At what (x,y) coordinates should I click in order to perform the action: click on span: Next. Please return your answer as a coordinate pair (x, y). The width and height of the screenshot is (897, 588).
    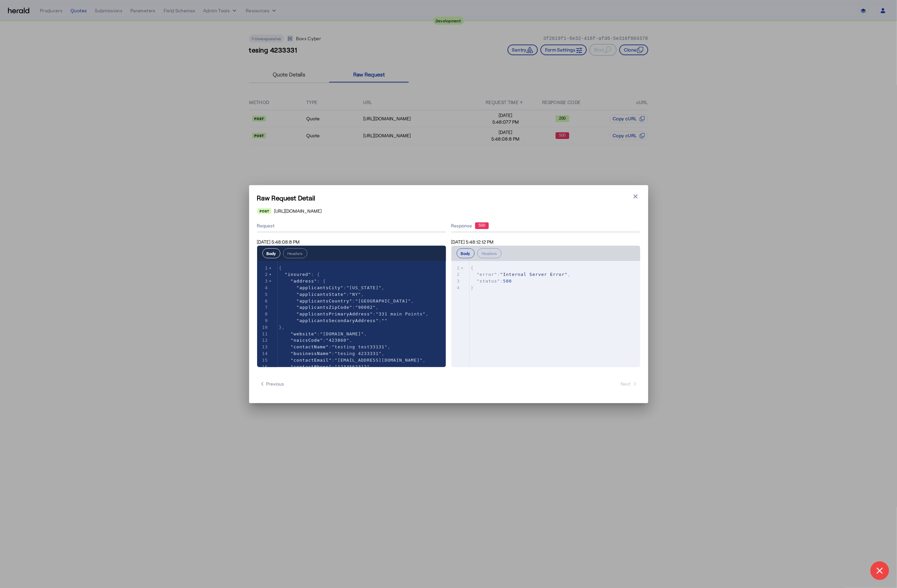
    Looking at the image, I should click on (630, 384).